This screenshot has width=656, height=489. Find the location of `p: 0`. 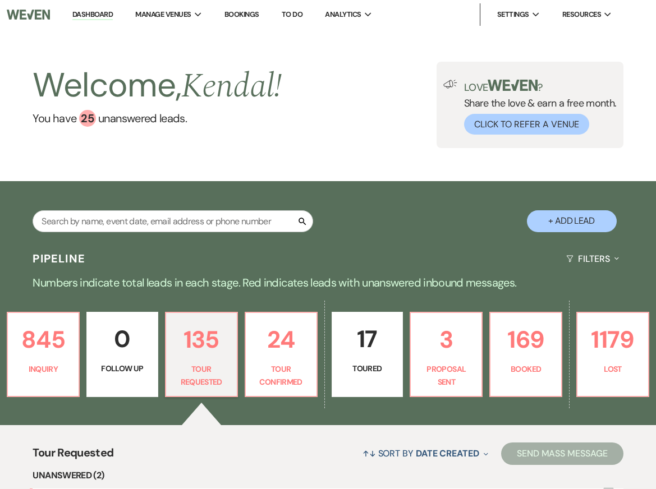

p: 0 is located at coordinates (122, 339).